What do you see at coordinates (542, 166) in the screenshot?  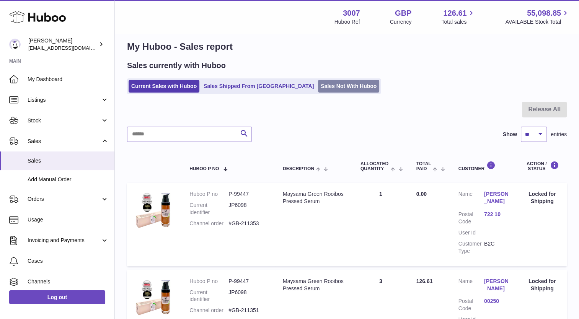 I see `div: Action / Status` at bounding box center [542, 166].